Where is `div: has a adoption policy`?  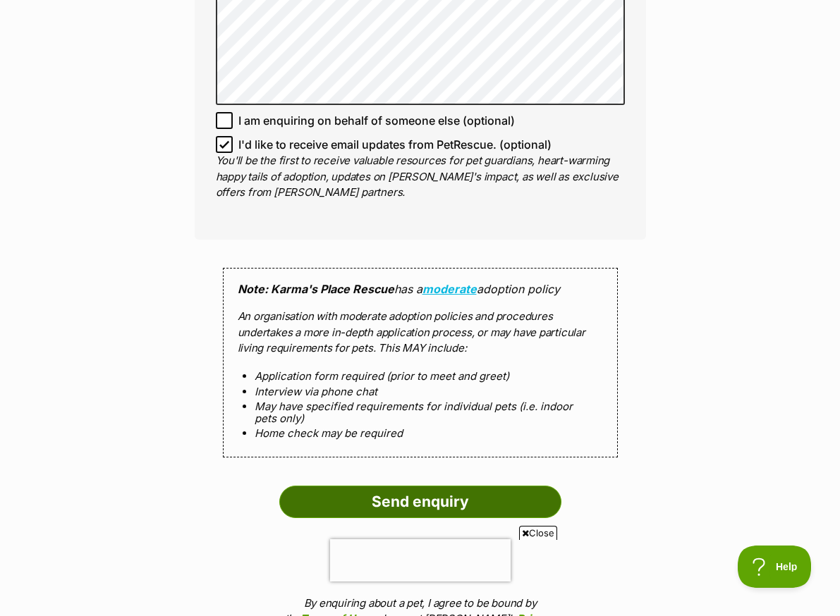 div: has a adoption policy is located at coordinates (420, 362).